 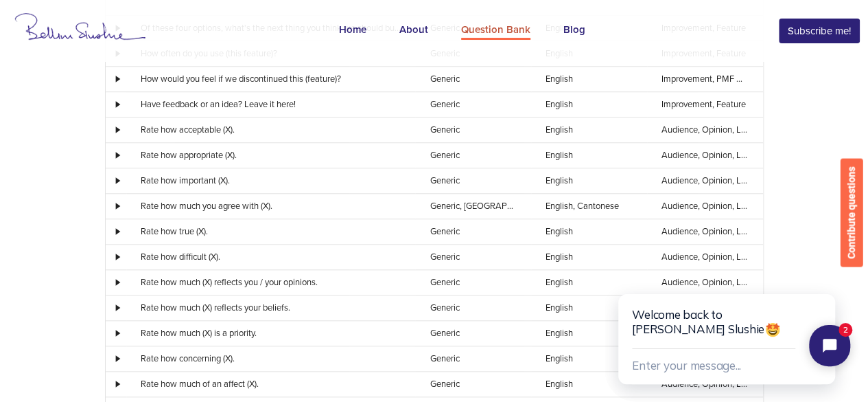 I want to click on button: Contribute questions, so click(x=852, y=212).